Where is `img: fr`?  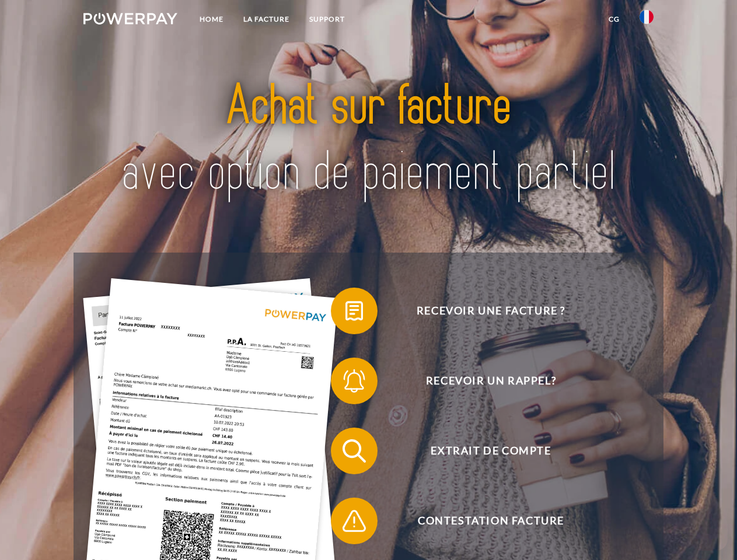
img: fr is located at coordinates (647, 17).